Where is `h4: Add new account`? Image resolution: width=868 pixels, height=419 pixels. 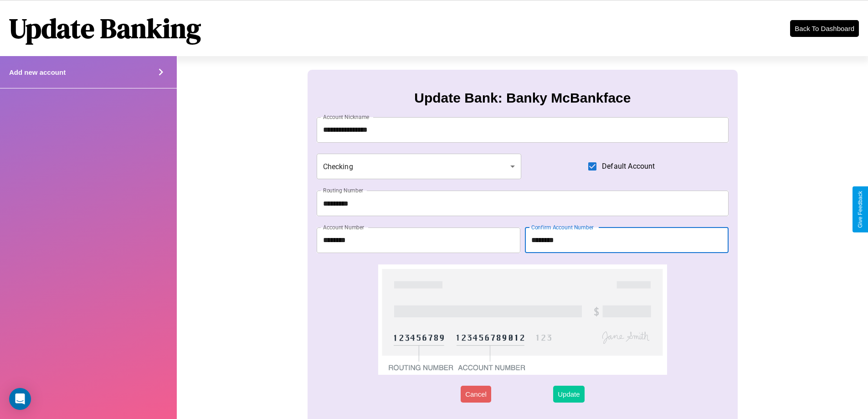
h4: Add new account is located at coordinates (37, 72).